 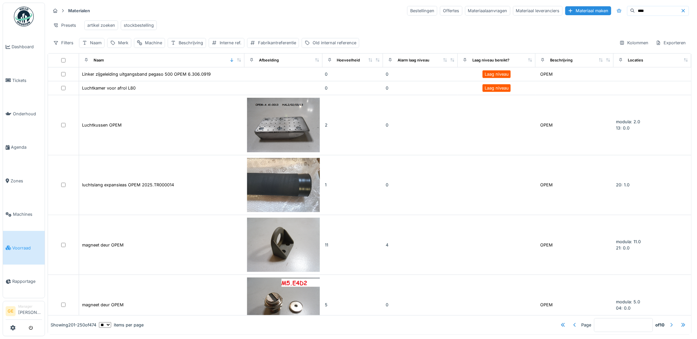 I want to click on span: Dashboard, so click(x=27, y=47).